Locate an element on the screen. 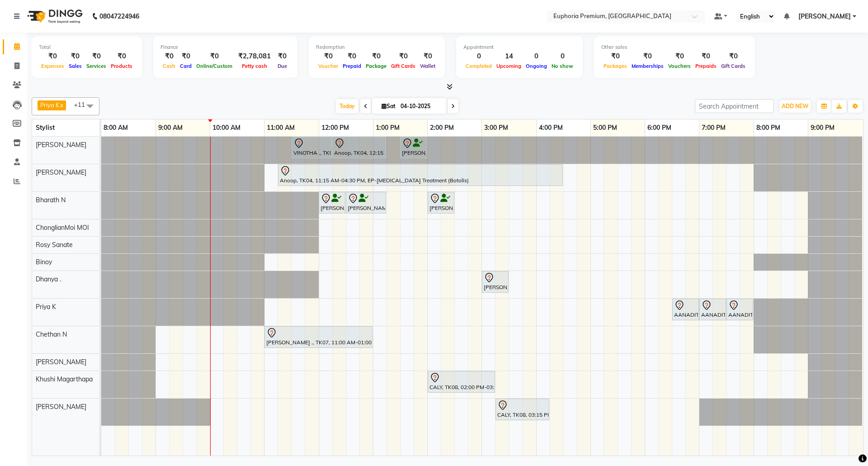 The image size is (868, 466). span: Expenses is located at coordinates (52, 66).